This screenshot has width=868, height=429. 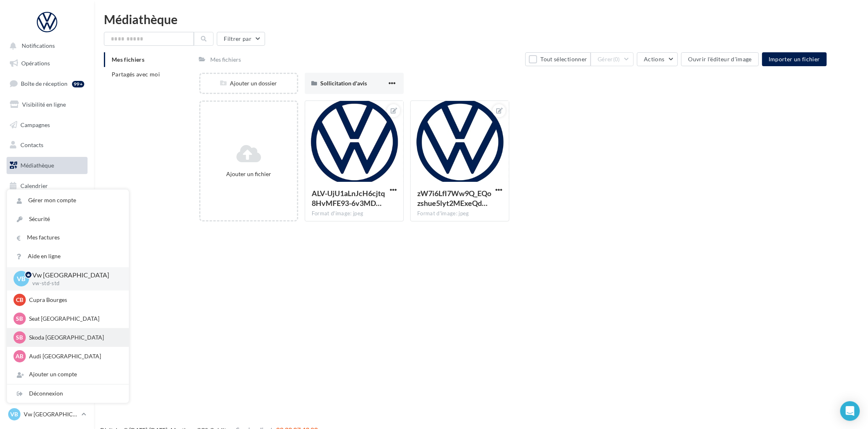 What do you see at coordinates (47, 237) in the screenshot?
I see `a: Campagnes DataOnDemand` at bounding box center [47, 237].